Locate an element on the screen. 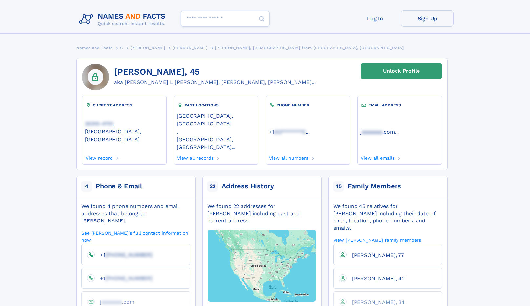 Image resolution: width=530 pixels, height=306 pixels. a: C is located at coordinates (121, 48).